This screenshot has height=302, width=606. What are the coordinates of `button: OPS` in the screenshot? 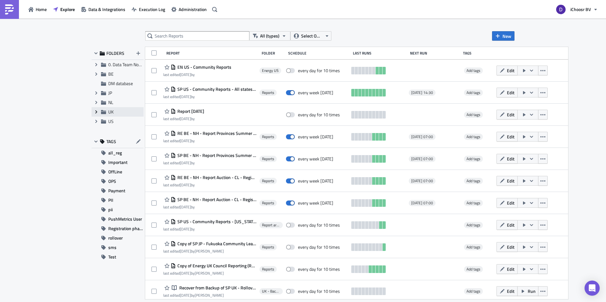 It's located at (117, 181).